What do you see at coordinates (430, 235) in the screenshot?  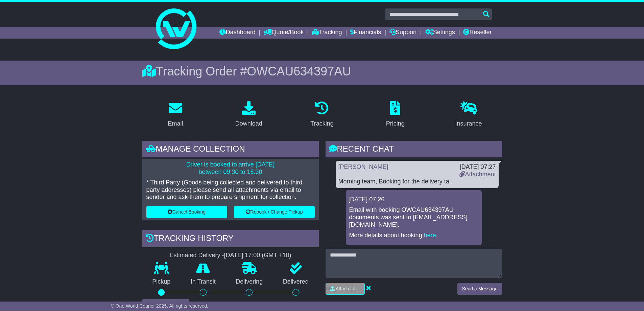 I see `a: here` at bounding box center [430, 235].